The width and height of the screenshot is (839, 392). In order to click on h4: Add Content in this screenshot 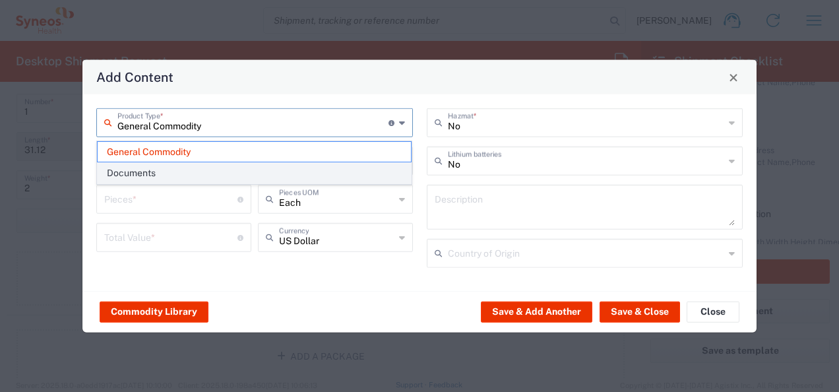, I will do `click(135, 77)`.